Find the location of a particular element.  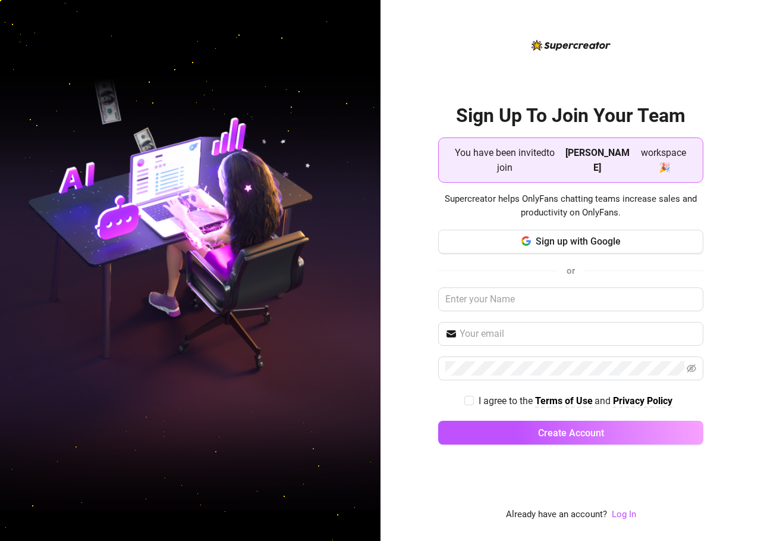

span: Supercreator helps OnlyFans chatting teams increase sales and productivity on OnlyFans. is located at coordinates (571, 206).